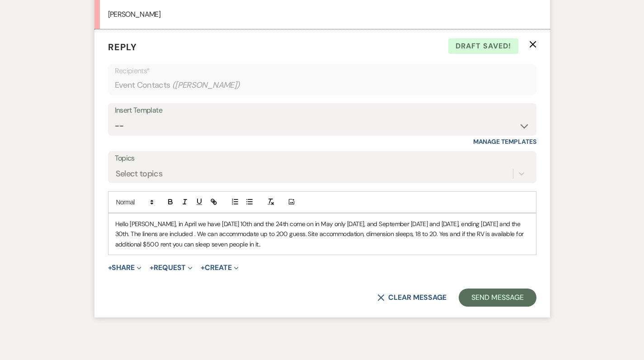 The width and height of the screenshot is (644, 360). Describe the element at coordinates (171, 268) in the screenshot. I see `button: Request` at that location.